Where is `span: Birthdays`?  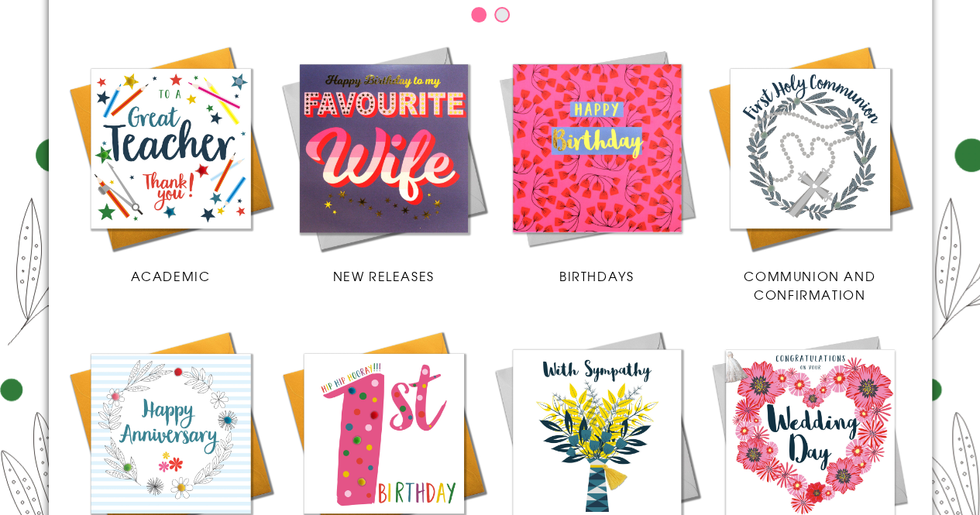
span: Birthdays is located at coordinates (597, 276).